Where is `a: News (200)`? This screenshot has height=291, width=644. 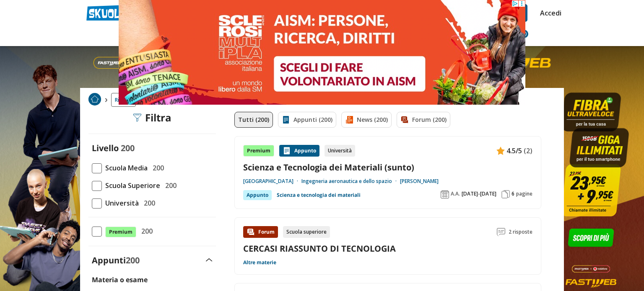 a: News (200) is located at coordinates (366, 120).